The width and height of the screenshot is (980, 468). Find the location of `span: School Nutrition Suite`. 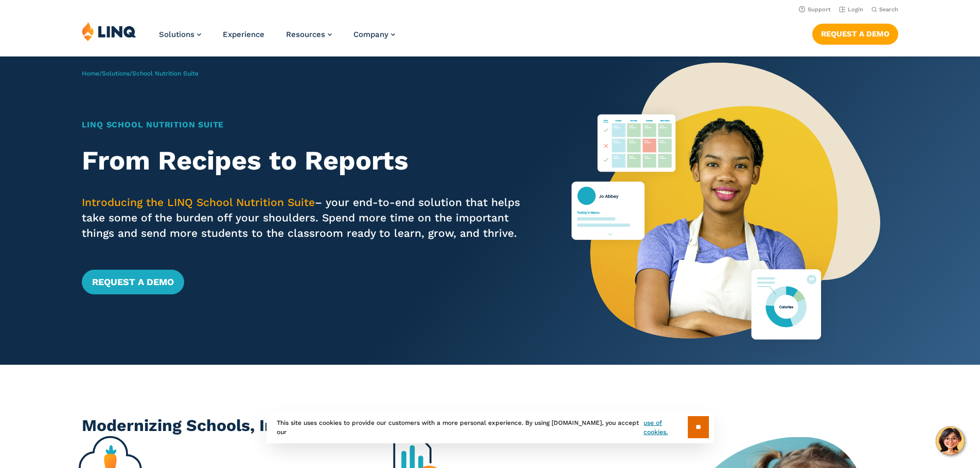

span: School Nutrition Suite is located at coordinates (165, 73).